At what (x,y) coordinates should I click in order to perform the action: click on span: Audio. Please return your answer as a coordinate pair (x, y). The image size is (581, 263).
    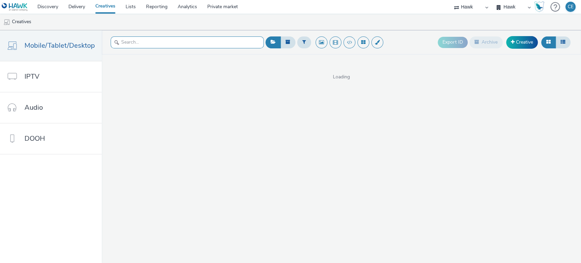
    Looking at the image, I should click on (34, 107).